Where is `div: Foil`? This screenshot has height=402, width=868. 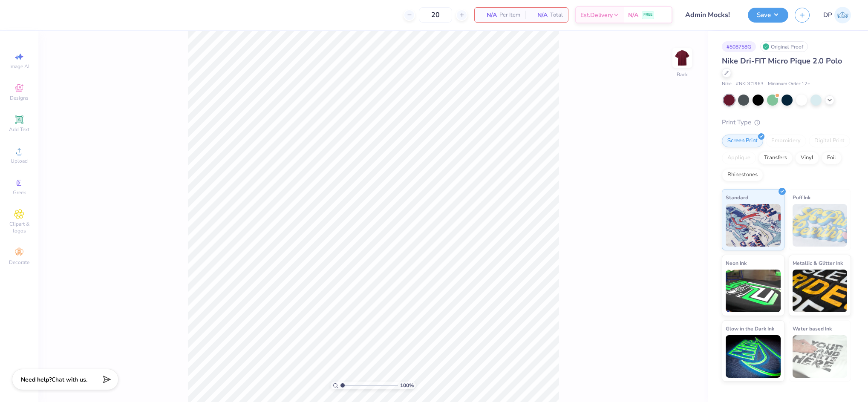 div: Foil is located at coordinates (832, 158).